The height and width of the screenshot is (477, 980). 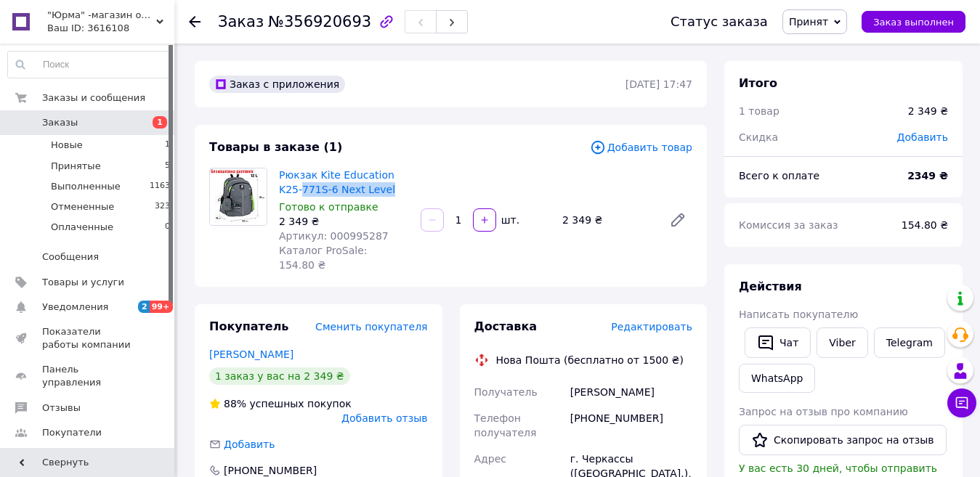 I want to click on span: 88%, so click(x=235, y=404).